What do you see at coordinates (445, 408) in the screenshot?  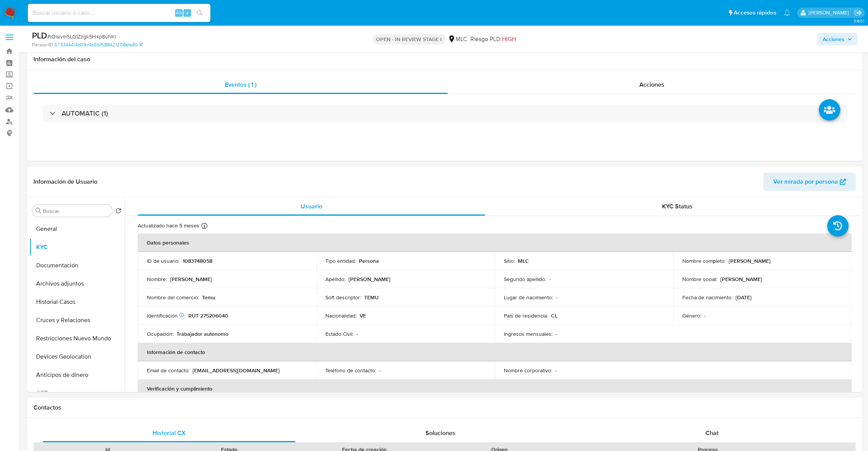 I see `h1: Contactos` at bounding box center [445, 408].